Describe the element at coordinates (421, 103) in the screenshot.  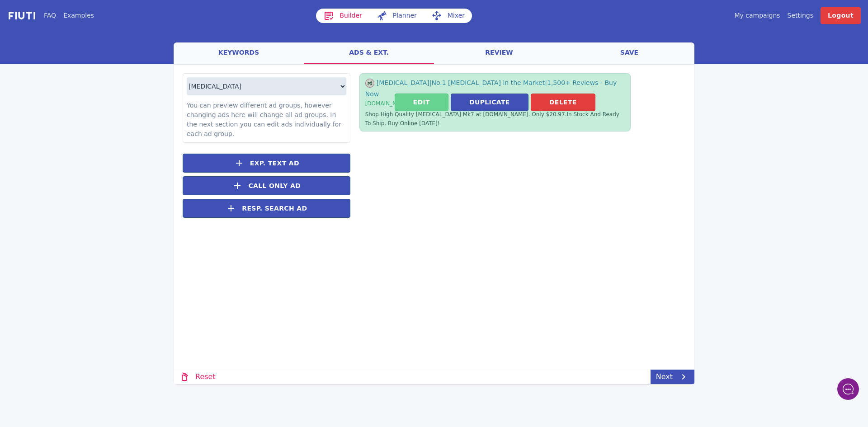
I see `button: Edit` at that location.